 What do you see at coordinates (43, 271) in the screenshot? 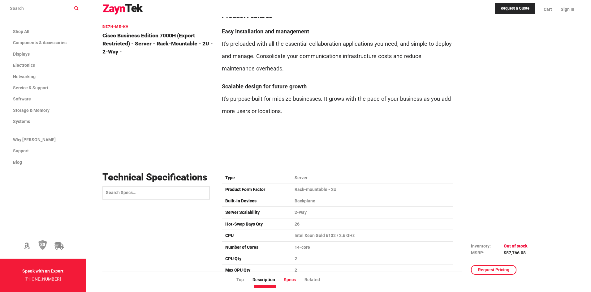
I see `strong: Speak with an Expert` at bounding box center [43, 271].